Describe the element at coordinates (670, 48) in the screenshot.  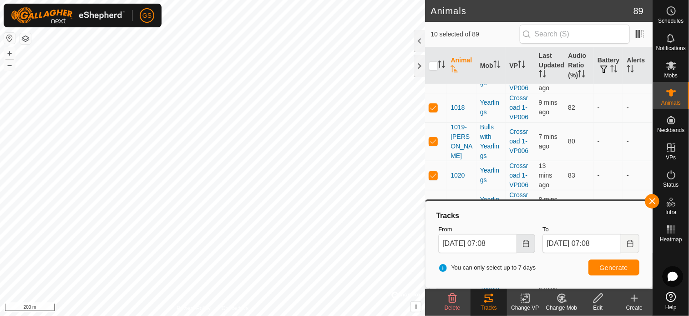
I see `span: Notifications` at that location.